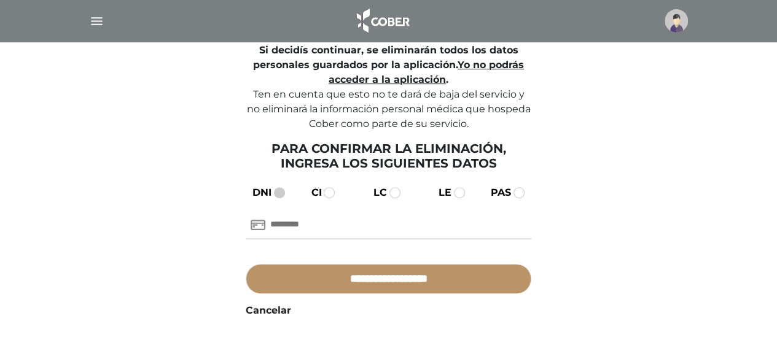 The height and width of the screenshot is (359, 777). What do you see at coordinates (310, 193) in the screenshot?
I see `label: CI` at bounding box center [310, 193].